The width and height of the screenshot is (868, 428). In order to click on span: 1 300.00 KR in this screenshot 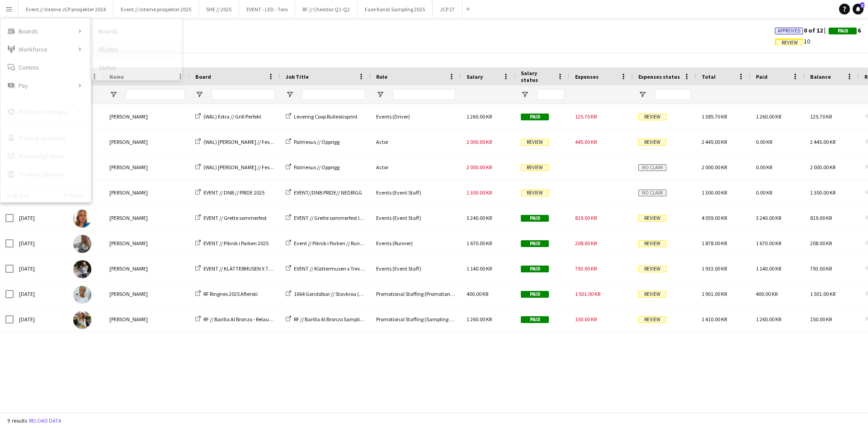, I will do `click(479, 192)`.